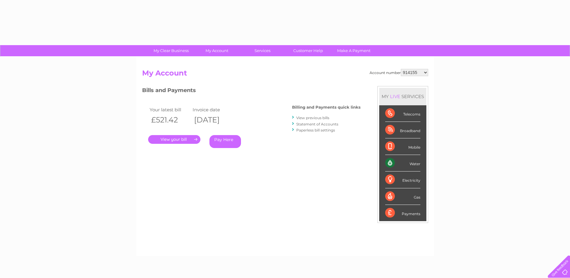  What do you see at coordinates (403, 179) in the screenshot?
I see `div: Electricity` at bounding box center [403, 179].